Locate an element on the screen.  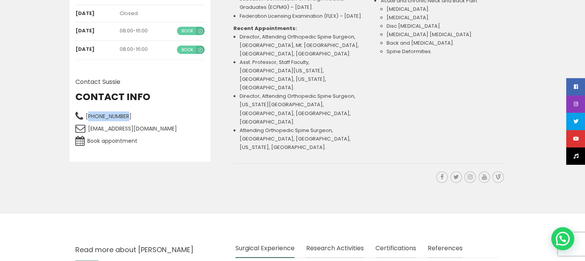
div: Closed is located at coordinates (146, 13).